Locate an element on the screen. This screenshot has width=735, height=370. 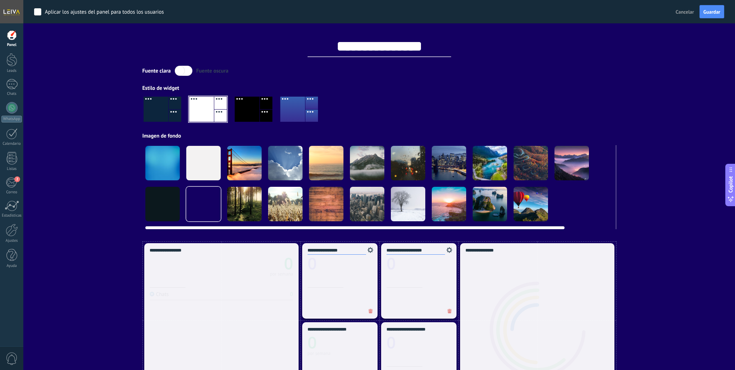
span: Copilot is located at coordinates (731, 184).